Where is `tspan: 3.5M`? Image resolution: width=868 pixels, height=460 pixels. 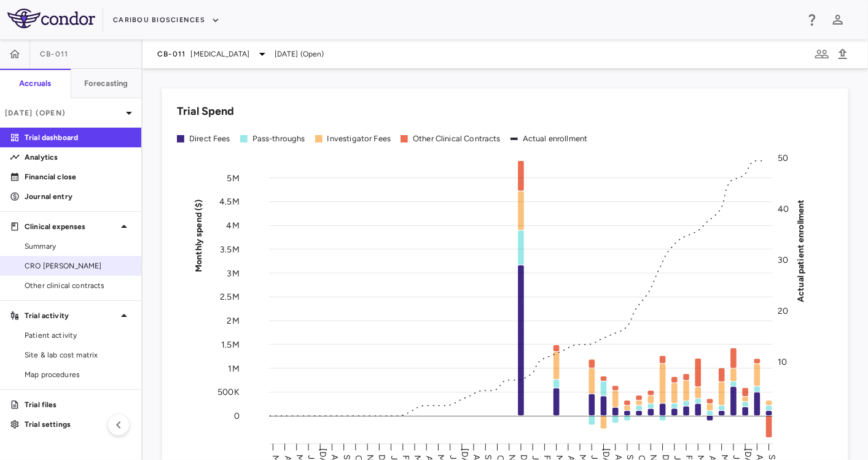 tspan: 3.5M is located at coordinates (230, 249).